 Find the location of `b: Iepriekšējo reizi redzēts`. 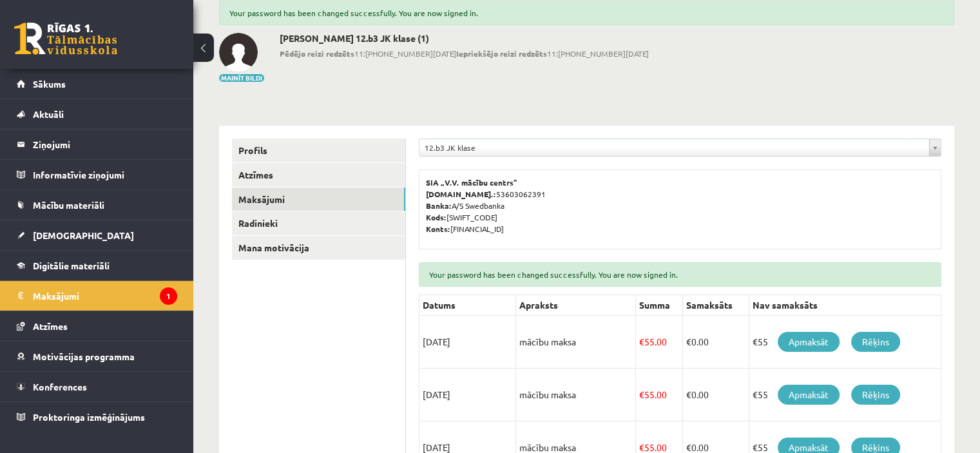

b: Iepriekšējo reizi redzēts is located at coordinates (502, 53).